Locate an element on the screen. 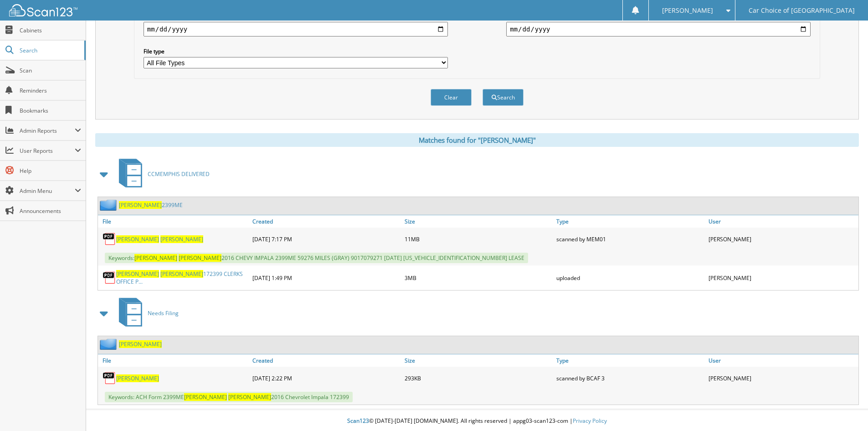 Image resolution: width=868 pixels, height=431 pixels. div: scanned by MEM01 is located at coordinates (630, 239).